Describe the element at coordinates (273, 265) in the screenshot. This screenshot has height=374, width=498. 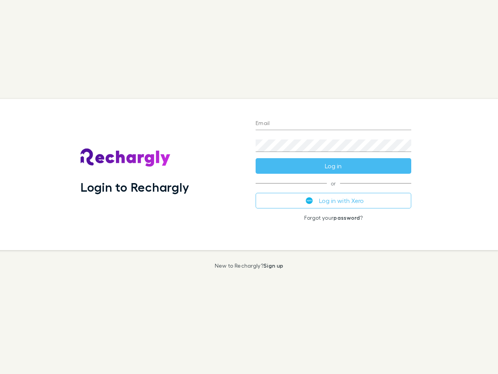
I see `a: Sign up` at that location.